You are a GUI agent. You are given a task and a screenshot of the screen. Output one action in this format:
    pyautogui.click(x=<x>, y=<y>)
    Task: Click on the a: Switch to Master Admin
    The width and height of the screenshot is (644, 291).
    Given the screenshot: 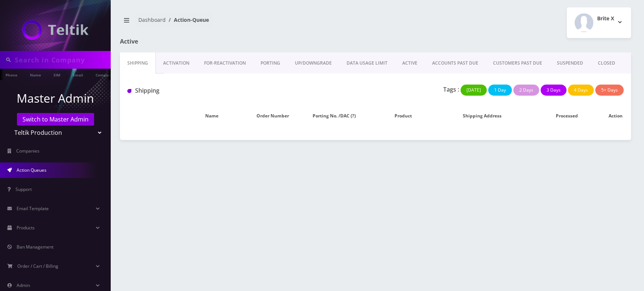 What is the action you would take?
    pyautogui.click(x=55, y=119)
    